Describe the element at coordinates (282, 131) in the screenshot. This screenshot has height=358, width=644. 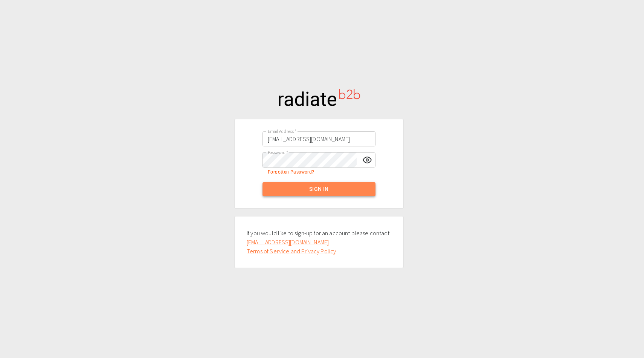
I see `label: Email Address` at that location.